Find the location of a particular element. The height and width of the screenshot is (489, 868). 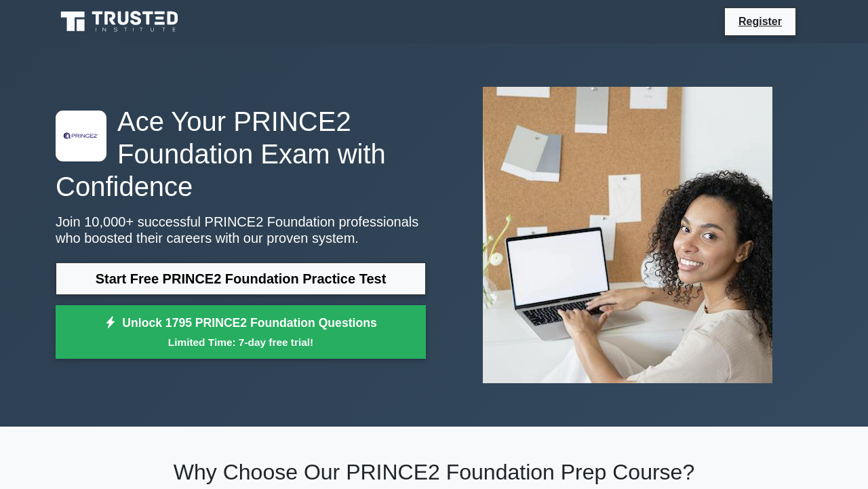

h2: Why Choose Our PRINCE2 Foundation Prep Course? is located at coordinates (434, 472).